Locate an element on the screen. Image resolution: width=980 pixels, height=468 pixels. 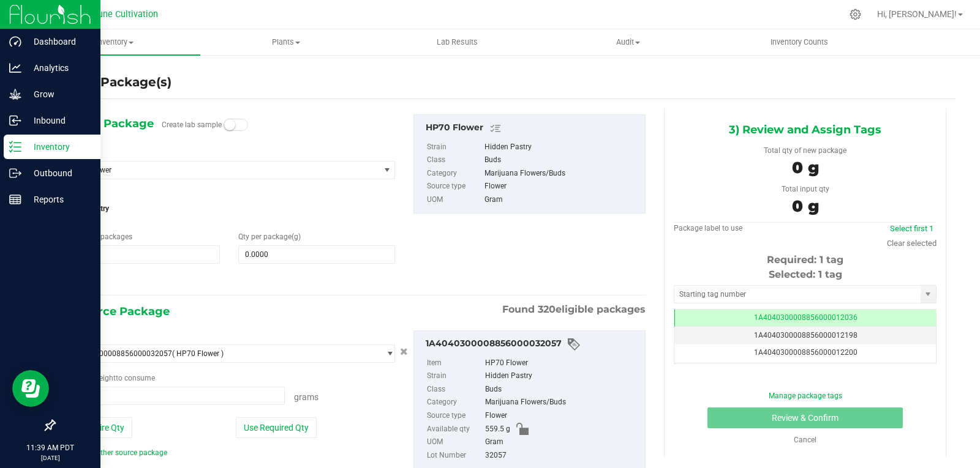
button: Cancel button is located at coordinates (404, 352).